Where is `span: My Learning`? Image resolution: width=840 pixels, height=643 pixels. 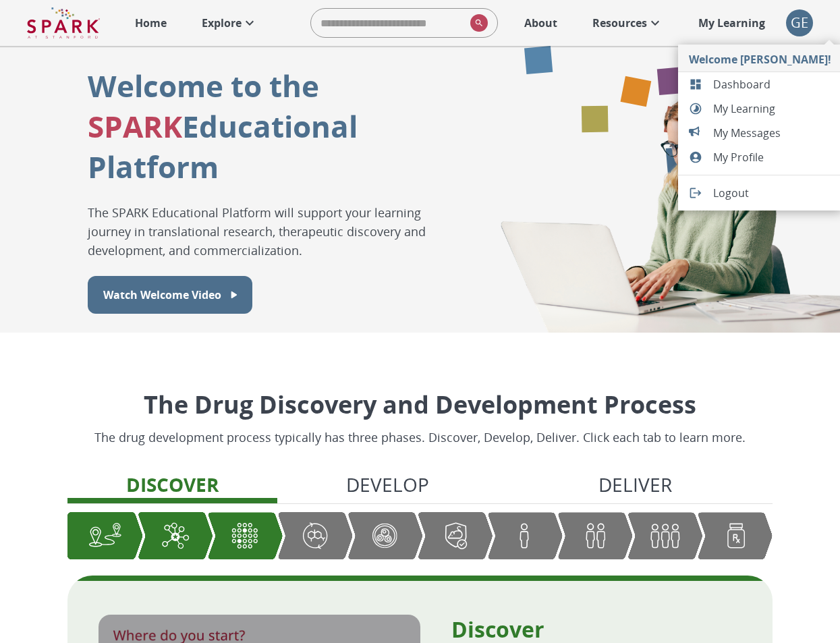 span: My Learning is located at coordinates (772, 109).